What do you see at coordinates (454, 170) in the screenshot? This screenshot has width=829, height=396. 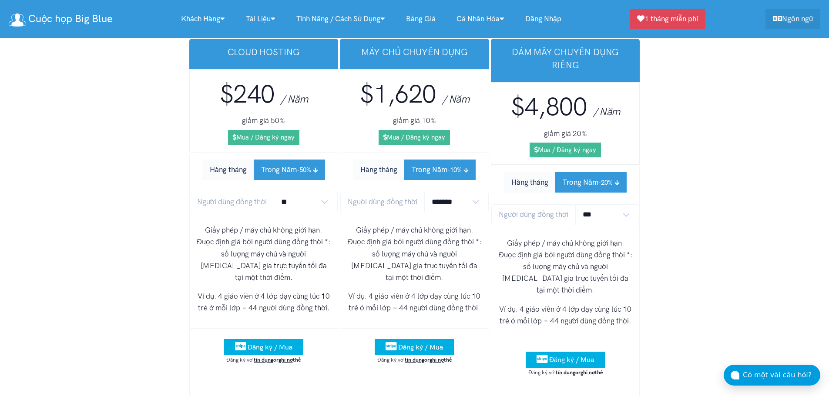 I see `small: -10%` at bounding box center [454, 170].